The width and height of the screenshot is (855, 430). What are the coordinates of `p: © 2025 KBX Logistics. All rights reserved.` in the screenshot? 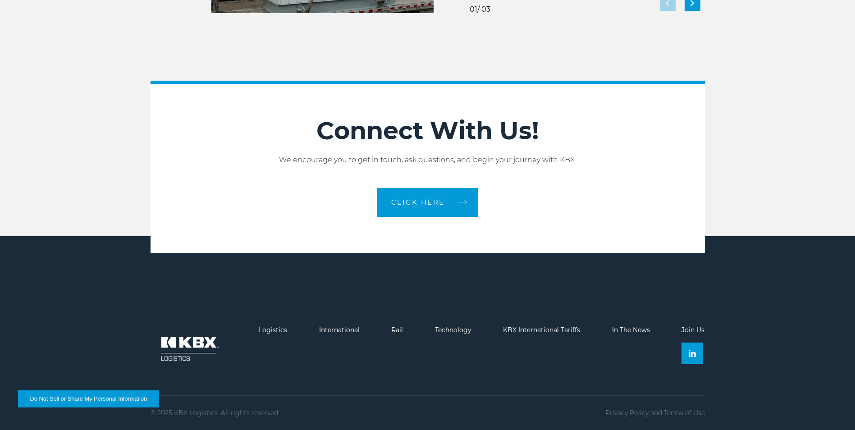 It's located at (215, 413).